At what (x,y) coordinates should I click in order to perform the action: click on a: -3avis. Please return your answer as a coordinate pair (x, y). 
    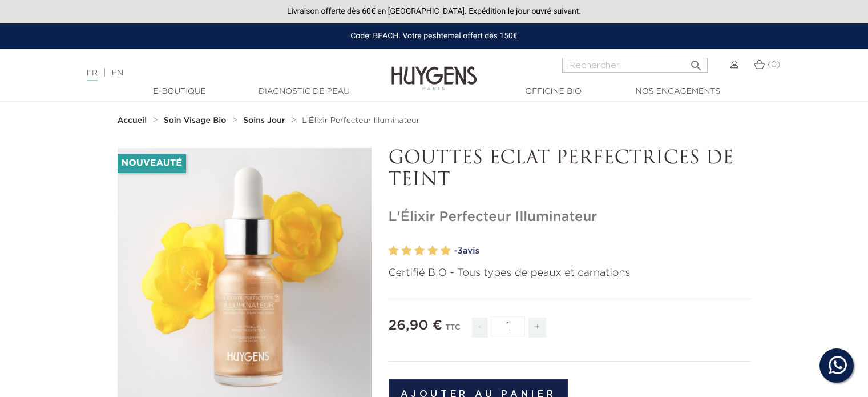
    Looking at the image, I should click on (603, 251).